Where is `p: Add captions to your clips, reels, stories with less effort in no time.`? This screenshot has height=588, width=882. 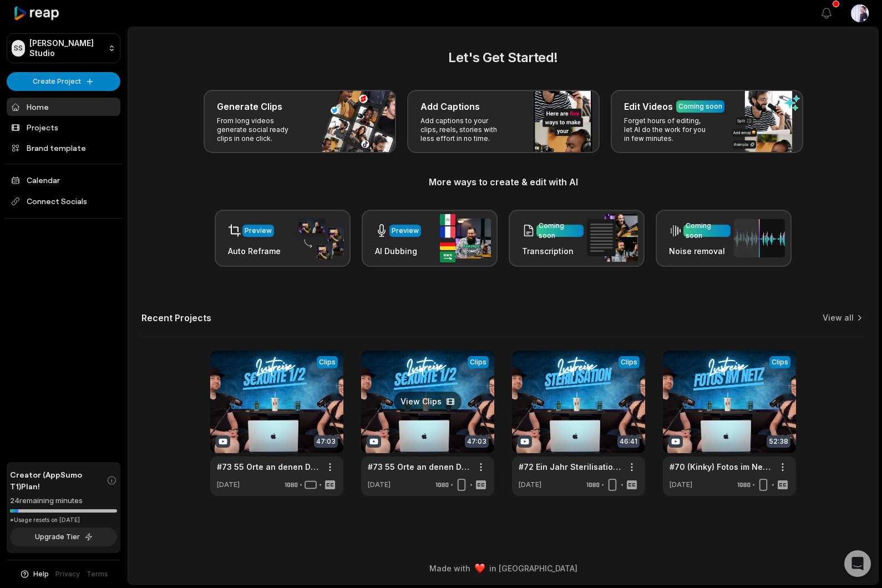
p: Add captions to your clips, reels, stories with less effort in no time. is located at coordinates (464, 130).